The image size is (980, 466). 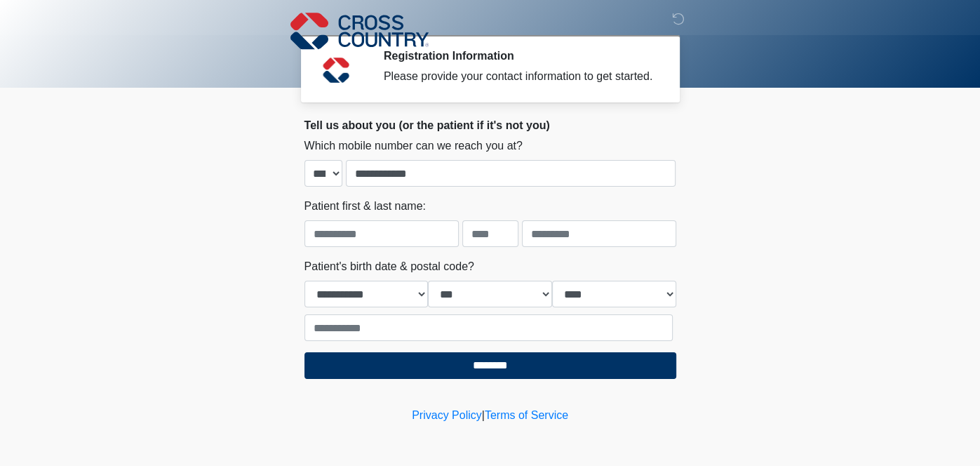 What do you see at coordinates (447, 415) in the screenshot?
I see `a: Privacy Policy` at bounding box center [447, 415].